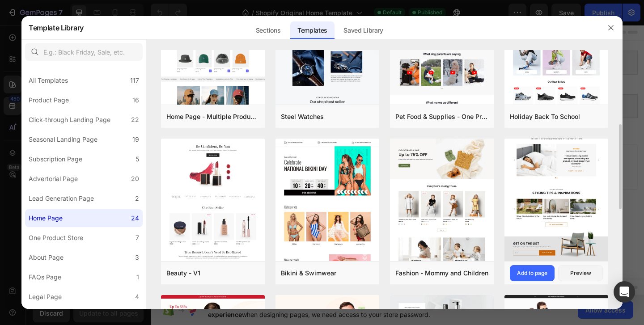 The width and height of the screenshot is (644, 325). Describe the element at coordinates (53, 179) in the screenshot. I see `div: Advertorial Page` at that location.